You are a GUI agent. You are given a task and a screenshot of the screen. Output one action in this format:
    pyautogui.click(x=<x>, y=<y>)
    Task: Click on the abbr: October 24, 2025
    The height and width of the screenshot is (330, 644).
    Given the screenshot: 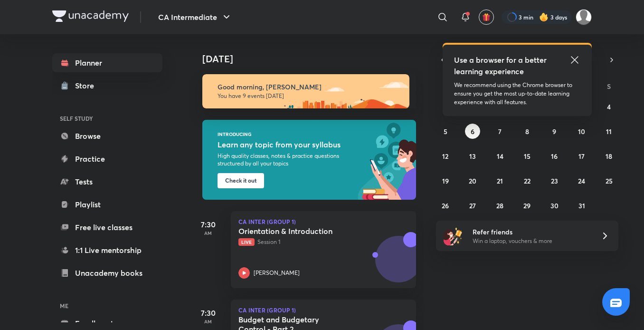 What is the action you would take?
    pyautogui.click(x=581, y=180)
    